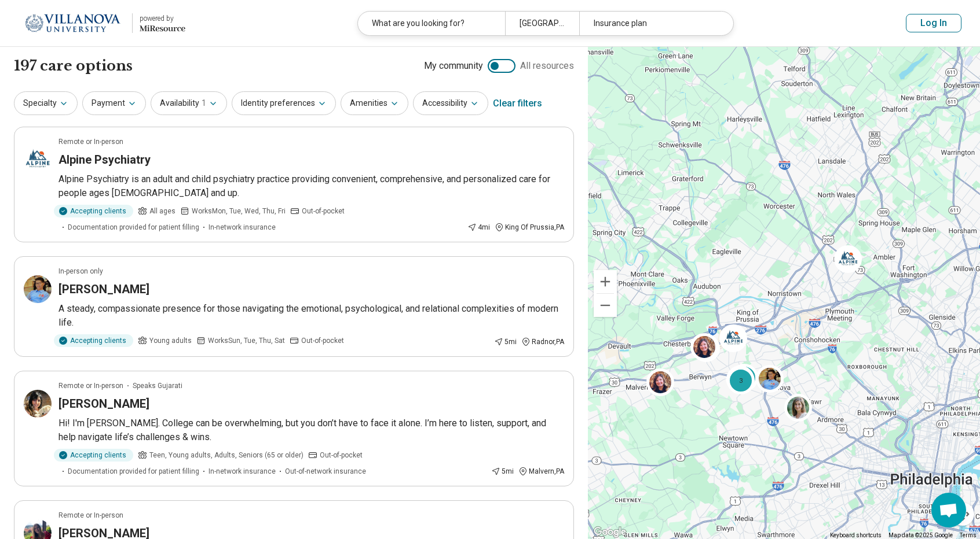 This screenshot has width=980, height=539. I want to click on a: Terms (opens in new tab), so click(968, 535).